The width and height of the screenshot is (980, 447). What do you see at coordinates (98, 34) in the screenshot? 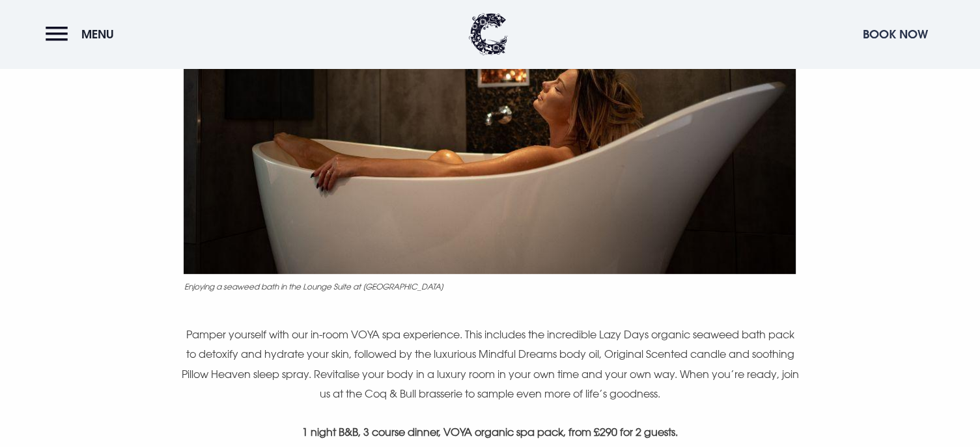
I see `span: Menu` at bounding box center [98, 34].